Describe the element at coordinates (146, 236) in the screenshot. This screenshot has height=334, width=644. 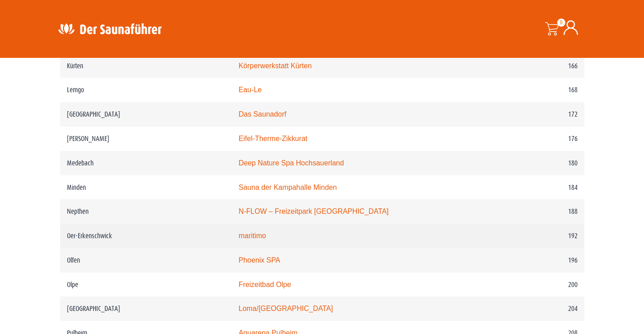
I see `td: Oer-Erkenschwick` at that location.